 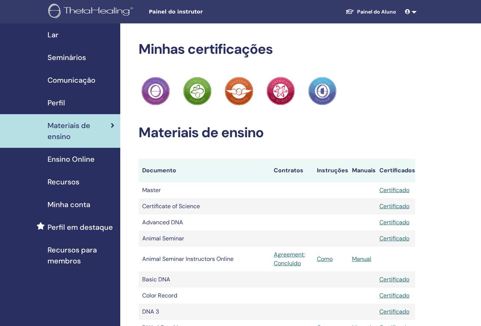 I want to click on img: logo.png, so click(x=92, y=12).